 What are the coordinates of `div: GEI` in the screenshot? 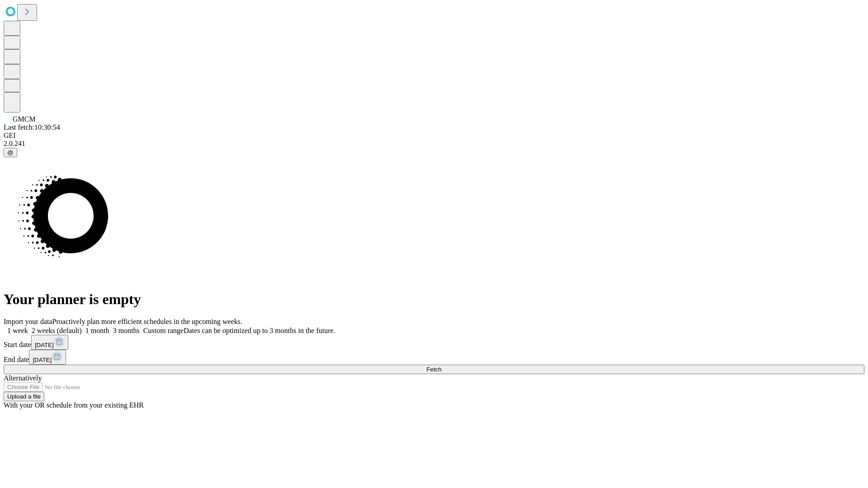 It's located at (434, 136).